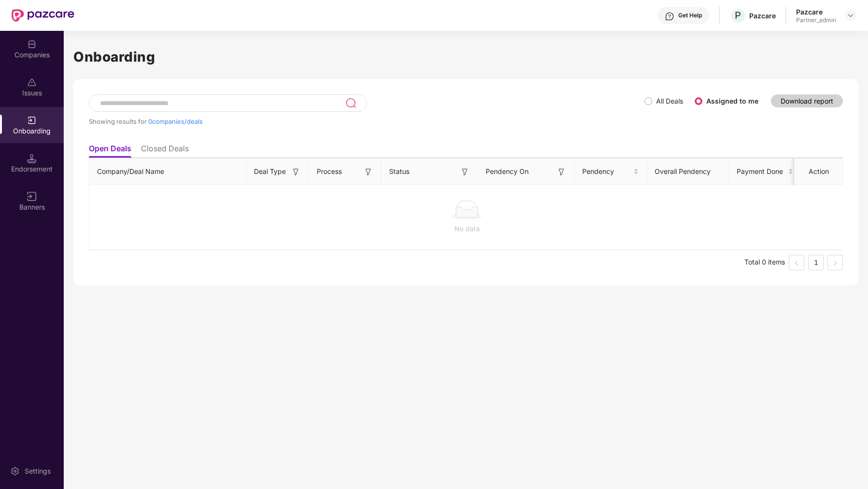 The width and height of the screenshot is (868, 489). I want to click on button: left, so click(796, 263).